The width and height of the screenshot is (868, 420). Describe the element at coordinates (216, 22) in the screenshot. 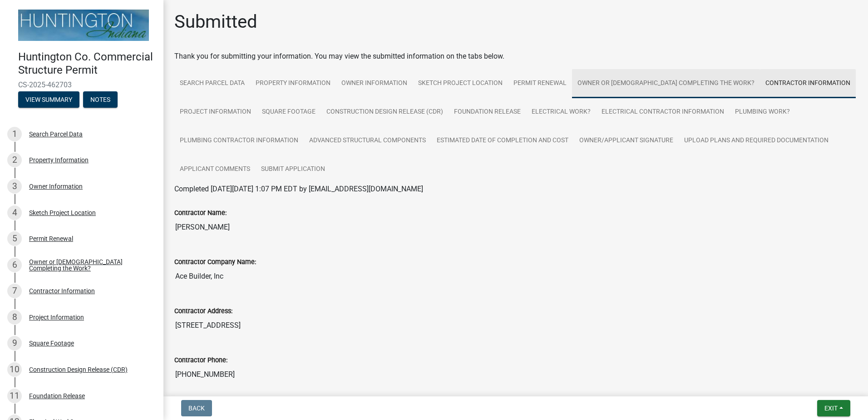

I see `h1: Submitted` at that location.